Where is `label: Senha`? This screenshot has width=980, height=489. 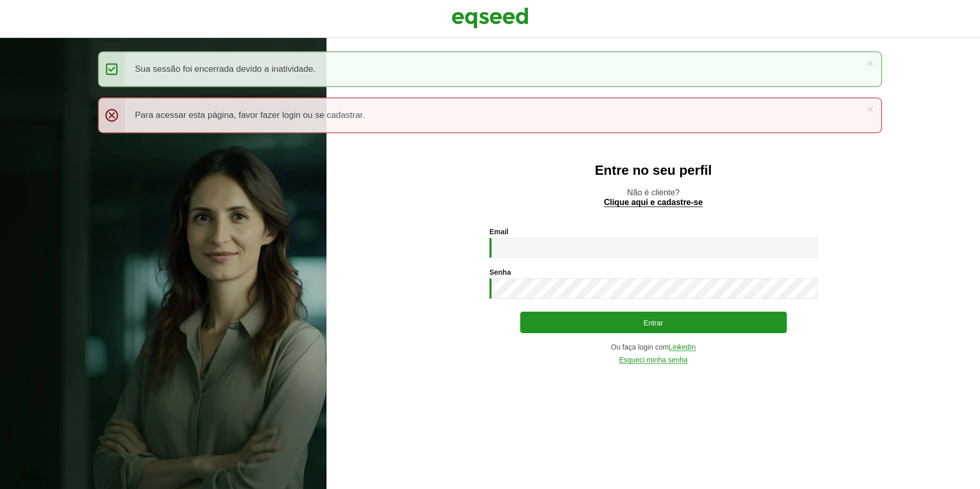
label: Senha is located at coordinates (500, 272).